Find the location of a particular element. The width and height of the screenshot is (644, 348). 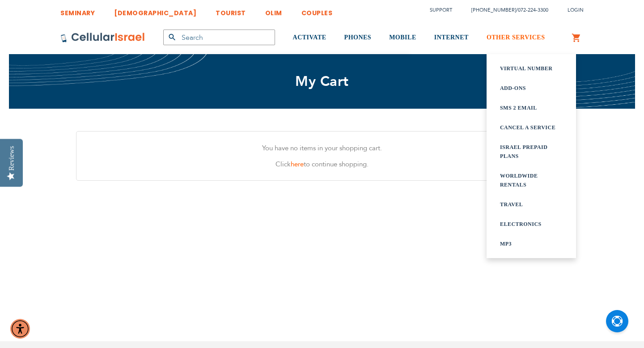

a: SMS 2 Email is located at coordinates (531, 107).